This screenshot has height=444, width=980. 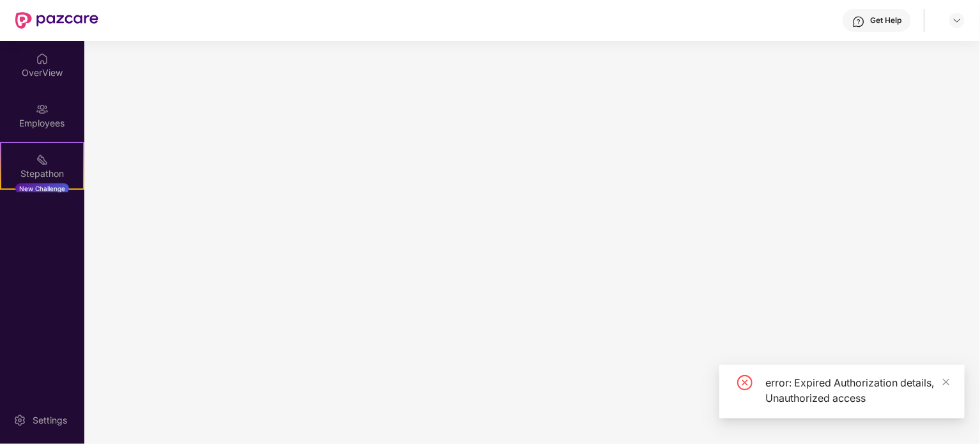 I want to click on img: svg+xml;base64,PHN2ZyBpZD0iRW1wbG95ZWVzIiB4bWxucz0iaHR0cDovL3d3dy53My5vcmcvMjAwMC9zdmciIHdpZHRoPS..., so click(x=42, y=109).